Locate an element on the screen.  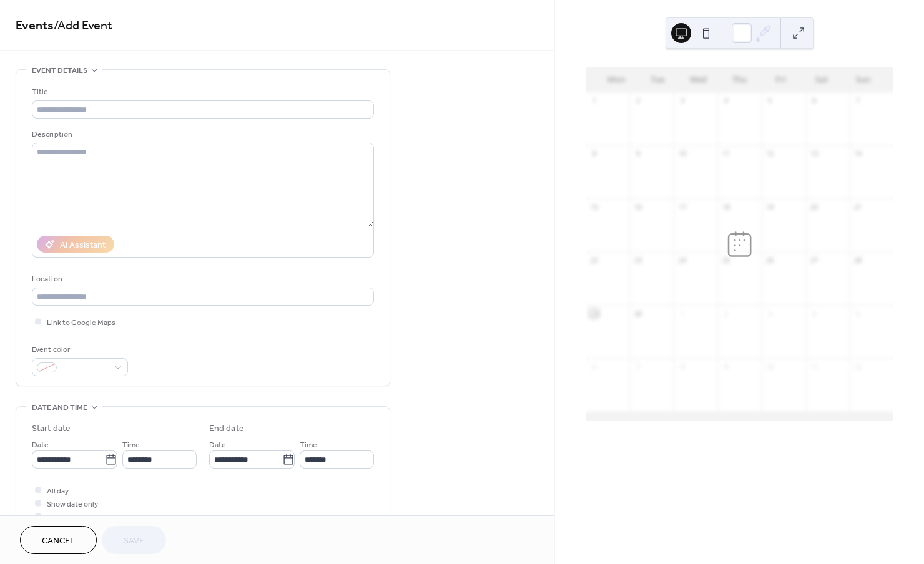
div: 13 is located at coordinates (814, 154).